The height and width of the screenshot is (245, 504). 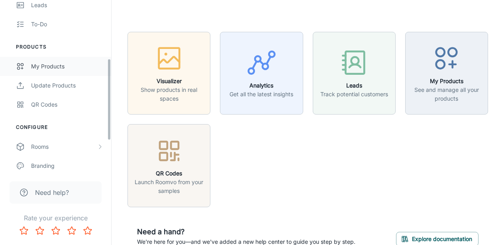 What do you see at coordinates (72, 231) in the screenshot?
I see `button: Rate 4 star` at bounding box center [72, 231].